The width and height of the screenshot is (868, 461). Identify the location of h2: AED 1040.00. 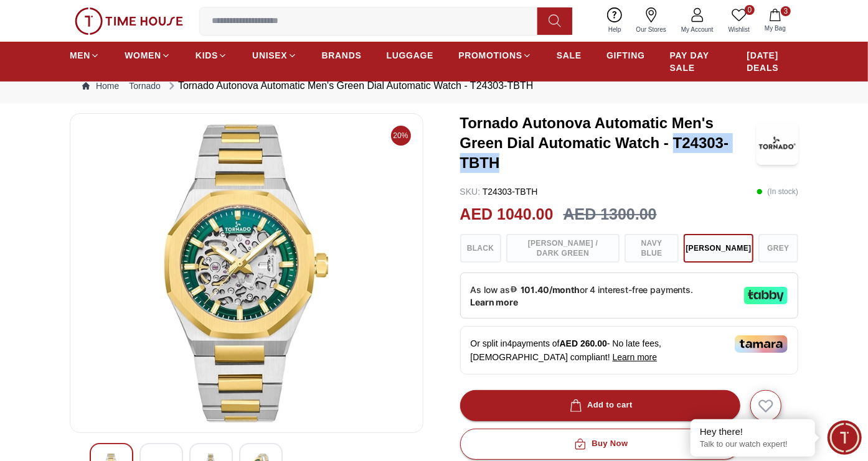
(507, 215).